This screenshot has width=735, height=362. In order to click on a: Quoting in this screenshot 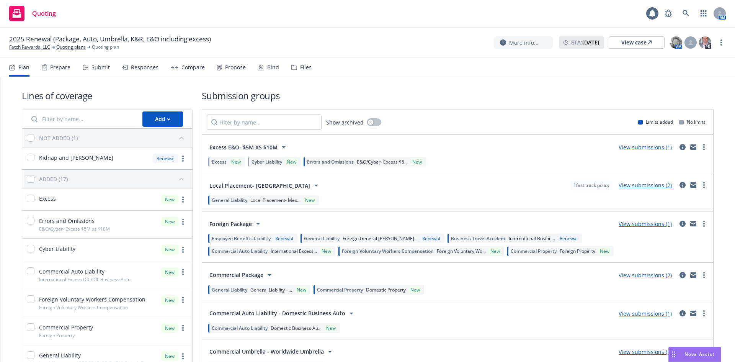, I will do `click(33, 13)`.